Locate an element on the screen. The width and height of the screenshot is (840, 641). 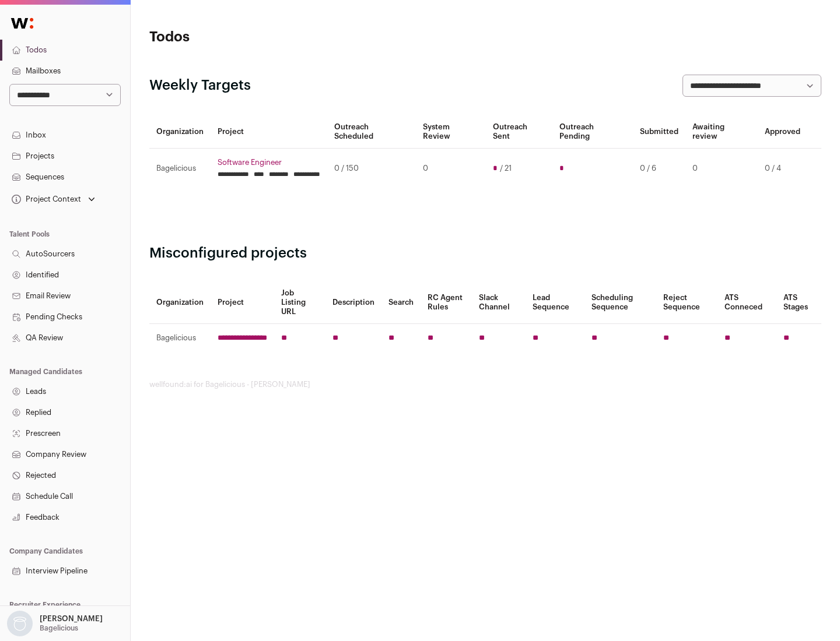
td: 0 / 150 is located at coordinates (372, 169).